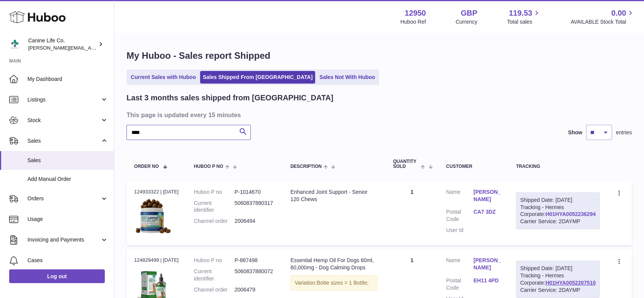 The width and height of the screenshot is (644, 298). What do you see at coordinates (520, 13) in the screenshot?
I see `span: 119.53` at bounding box center [520, 13].